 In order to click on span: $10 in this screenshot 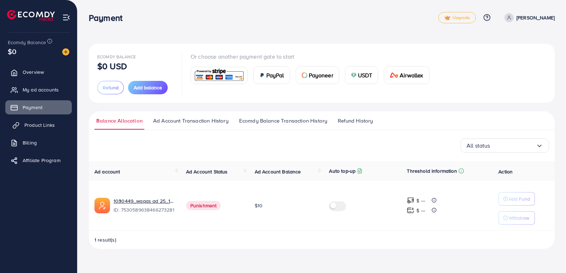, I will do `click(258, 206)`.